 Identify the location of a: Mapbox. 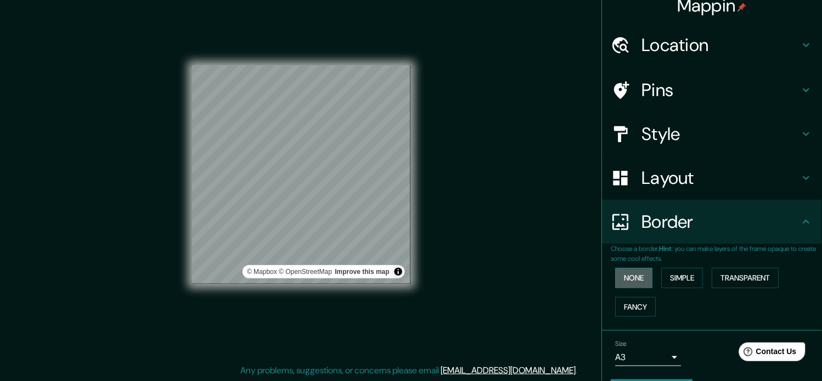
(262, 272).